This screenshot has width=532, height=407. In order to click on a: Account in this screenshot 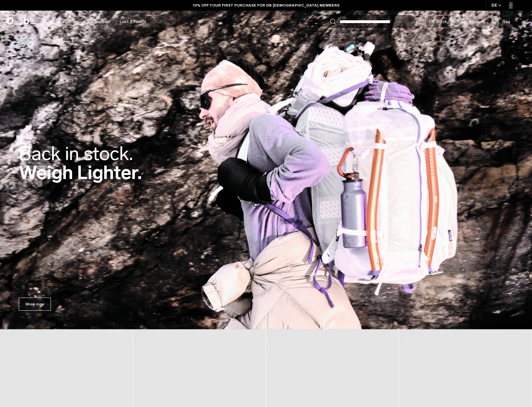, I will do `click(473, 22)`.